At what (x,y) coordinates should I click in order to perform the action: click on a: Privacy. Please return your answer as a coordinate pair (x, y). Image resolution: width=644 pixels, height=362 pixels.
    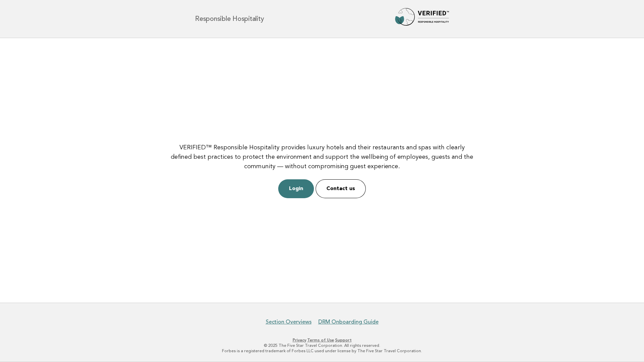
    Looking at the image, I should click on (299, 340).